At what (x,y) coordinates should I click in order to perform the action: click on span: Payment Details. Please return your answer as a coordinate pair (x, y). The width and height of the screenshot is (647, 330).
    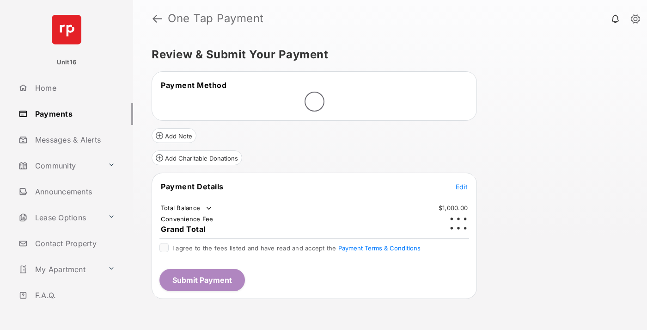
    Looking at the image, I should click on (192, 186).